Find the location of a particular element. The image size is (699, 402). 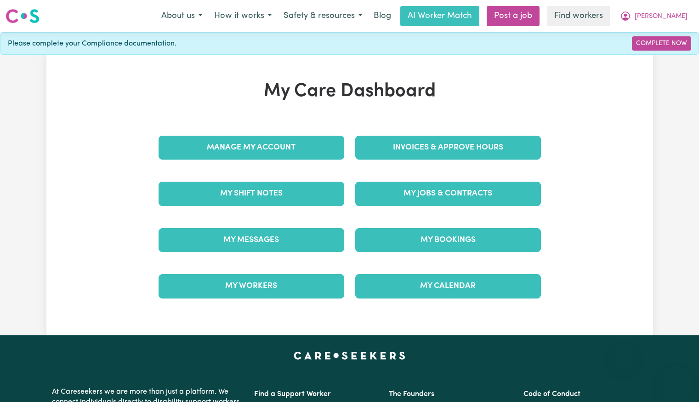

a: My Bookings is located at coordinates (448, 240).